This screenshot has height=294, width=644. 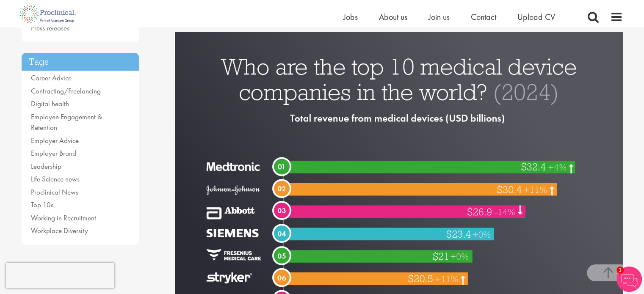 What do you see at coordinates (55, 140) in the screenshot?
I see `a: Employer Advice` at bounding box center [55, 140].